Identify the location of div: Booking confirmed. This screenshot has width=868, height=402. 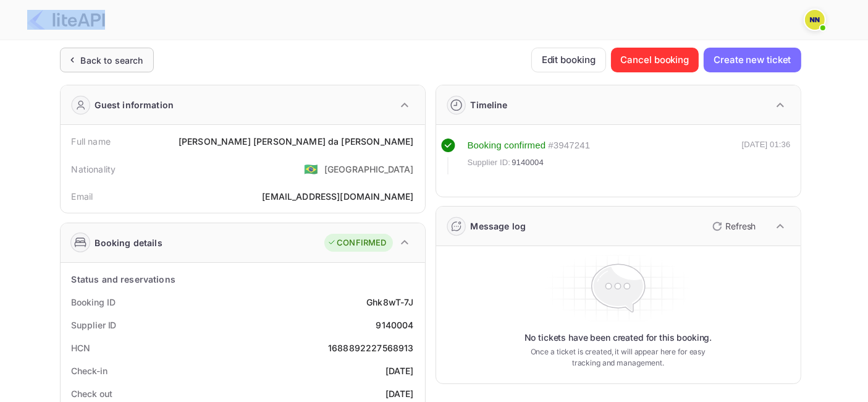
(506, 146).